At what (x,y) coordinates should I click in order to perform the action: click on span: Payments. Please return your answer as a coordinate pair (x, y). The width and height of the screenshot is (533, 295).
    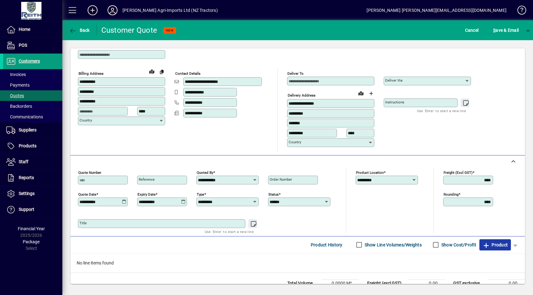
    Looking at the image, I should click on (18, 85).